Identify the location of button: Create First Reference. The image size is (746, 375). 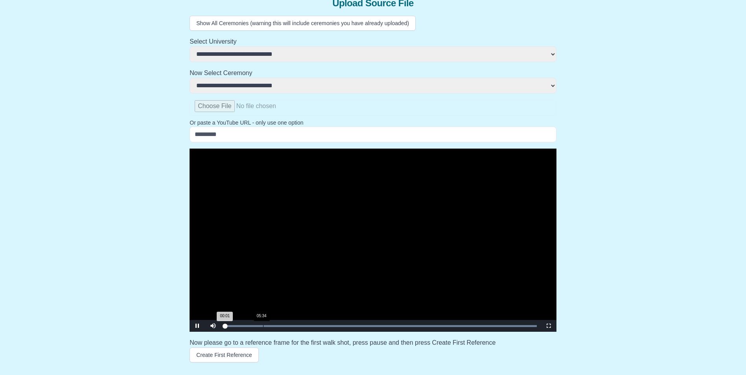
(224, 355).